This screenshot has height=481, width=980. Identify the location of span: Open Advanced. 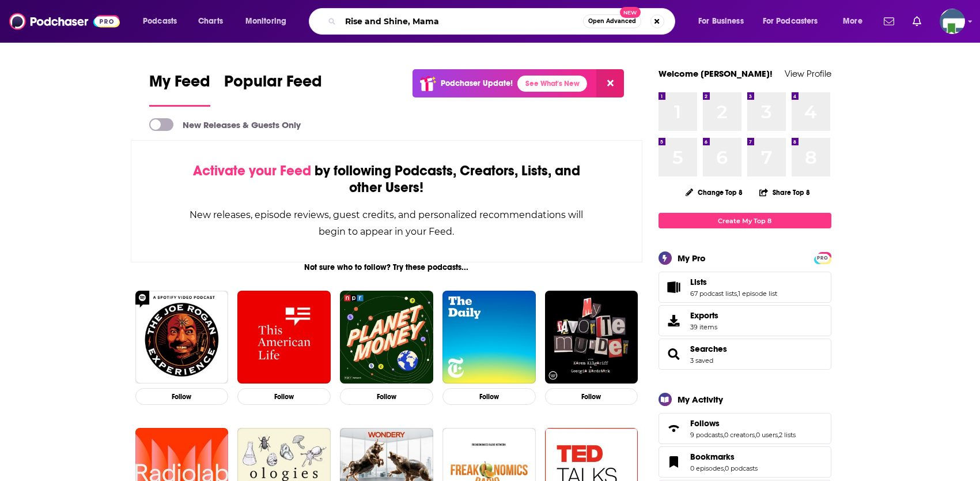
(612, 21).